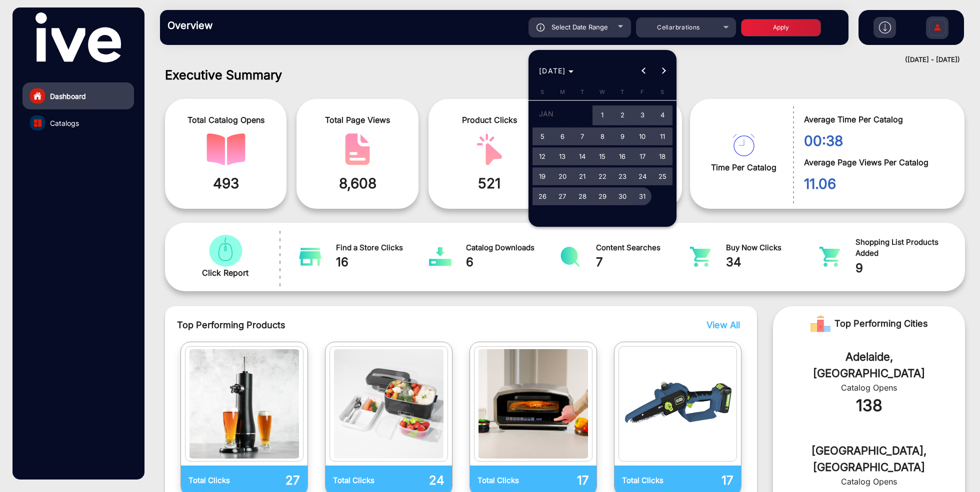 This screenshot has width=980, height=492. Describe the element at coordinates (543, 136) in the screenshot. I see `button: January 5, 2025` at that location.